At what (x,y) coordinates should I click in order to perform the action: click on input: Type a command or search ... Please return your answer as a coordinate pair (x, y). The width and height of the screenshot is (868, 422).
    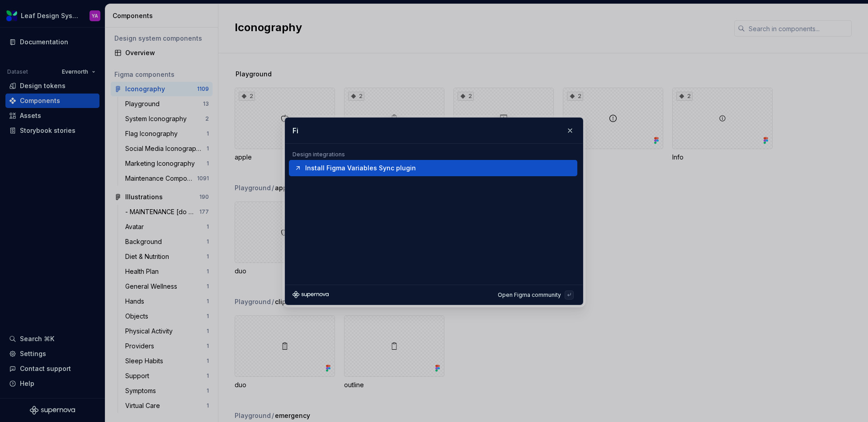
    Looking at the image, I should click on (434, 130).